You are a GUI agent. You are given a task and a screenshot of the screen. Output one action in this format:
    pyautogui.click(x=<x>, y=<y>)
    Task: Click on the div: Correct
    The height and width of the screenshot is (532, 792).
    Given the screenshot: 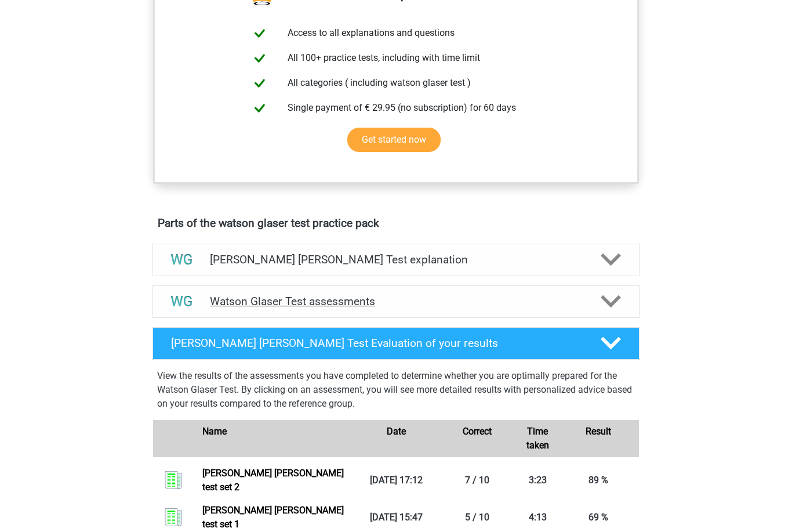 What is the action you would take?
    pyautogui.click(x=477, y=438)
    